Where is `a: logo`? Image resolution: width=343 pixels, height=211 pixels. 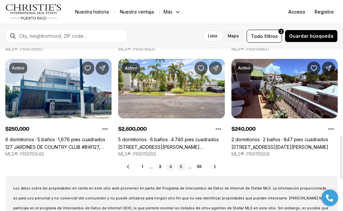
a: logo is located at coordinates (33, 12).